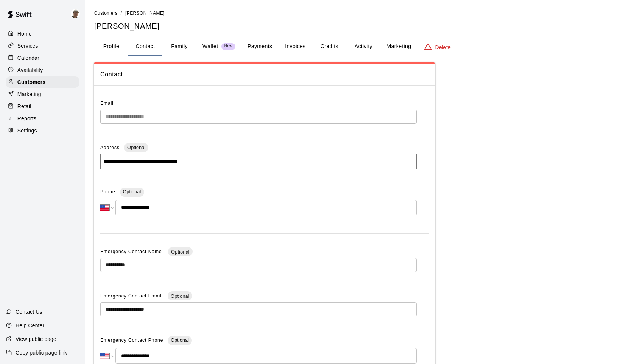 This screenshot has height=364, width=638. I want to click on div: Patrick Moraw, so click(78, 14).